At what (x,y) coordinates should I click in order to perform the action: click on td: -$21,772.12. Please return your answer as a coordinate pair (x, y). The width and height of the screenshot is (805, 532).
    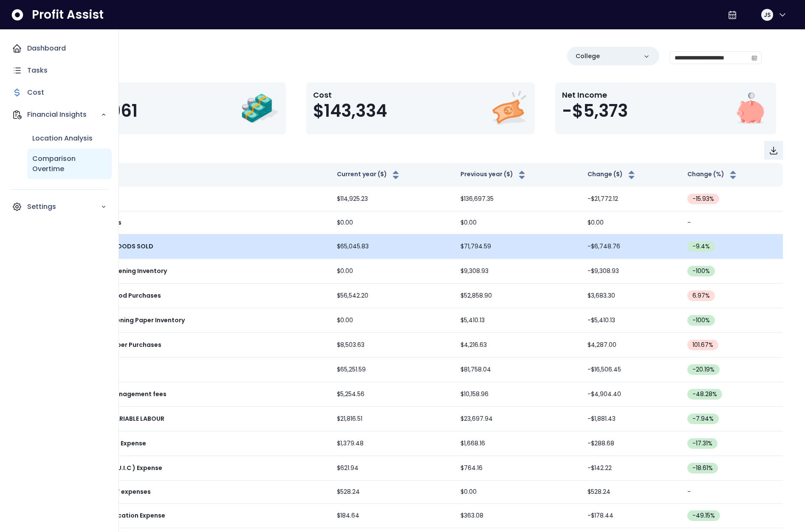
    Looking at the image, I should click on (630, 199).